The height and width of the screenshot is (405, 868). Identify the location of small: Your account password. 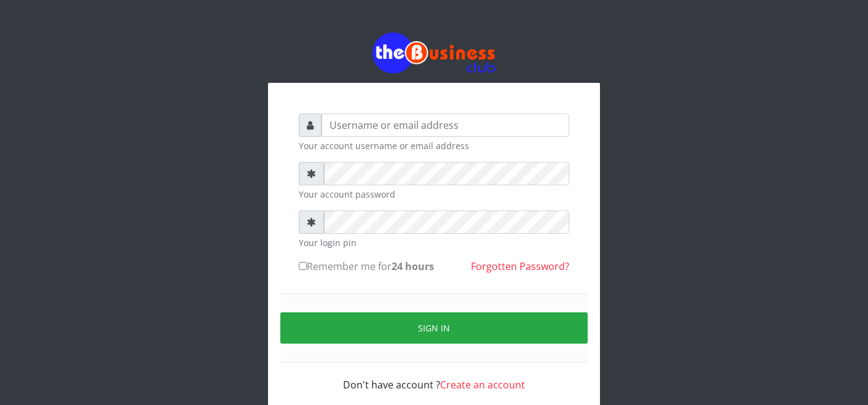
(434, 194).